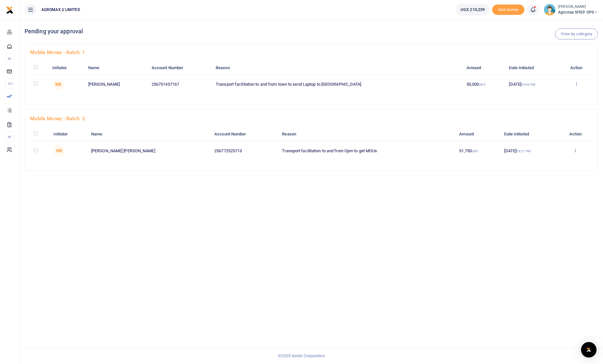 The image size is (603, 364). Describe the element at coordinates (311, 53) in the screenshot. I see `h4: Mobile Money - batch: 1` at that location.